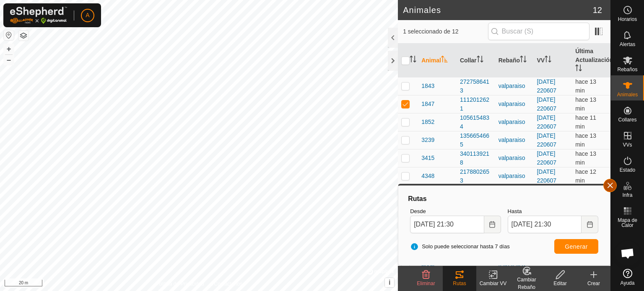 The width and height of the screenshot is (644, 291). I want to click on h2: Animales, so click(498, 10).